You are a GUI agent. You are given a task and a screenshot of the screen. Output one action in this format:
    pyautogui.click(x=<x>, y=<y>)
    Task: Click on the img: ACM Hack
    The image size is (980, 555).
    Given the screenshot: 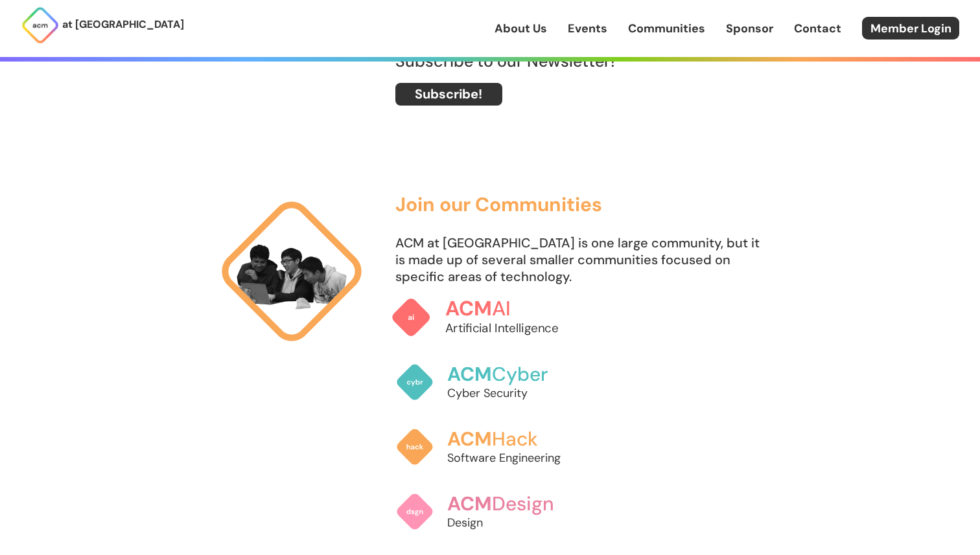 What is the action you would take?
    pyautogui.click(x=415, y=447)
    